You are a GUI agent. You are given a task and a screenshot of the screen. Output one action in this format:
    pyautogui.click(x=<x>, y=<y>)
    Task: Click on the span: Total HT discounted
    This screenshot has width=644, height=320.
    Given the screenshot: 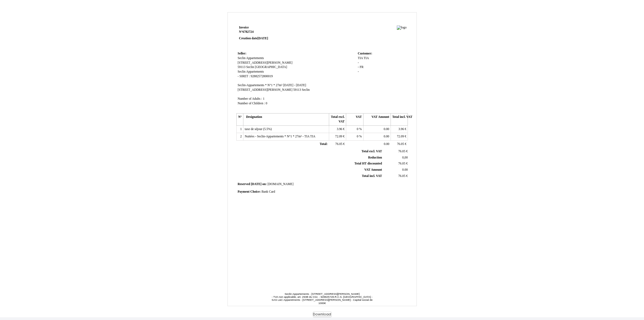 What is the action you would take?
    pyautogui.click(x=368, y=164)
    